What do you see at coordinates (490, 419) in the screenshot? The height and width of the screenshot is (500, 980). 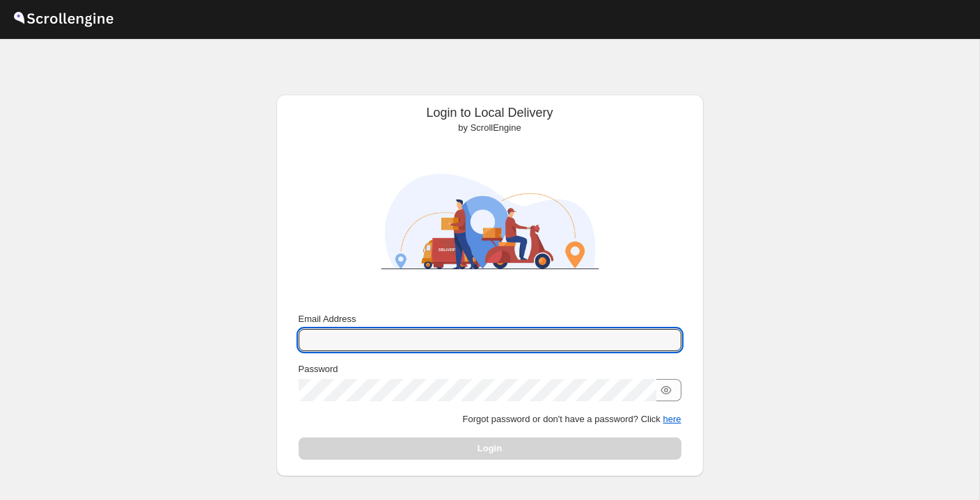 I see `p: Forgot password or don't have a password? Click` at bounding box center [490, 419].